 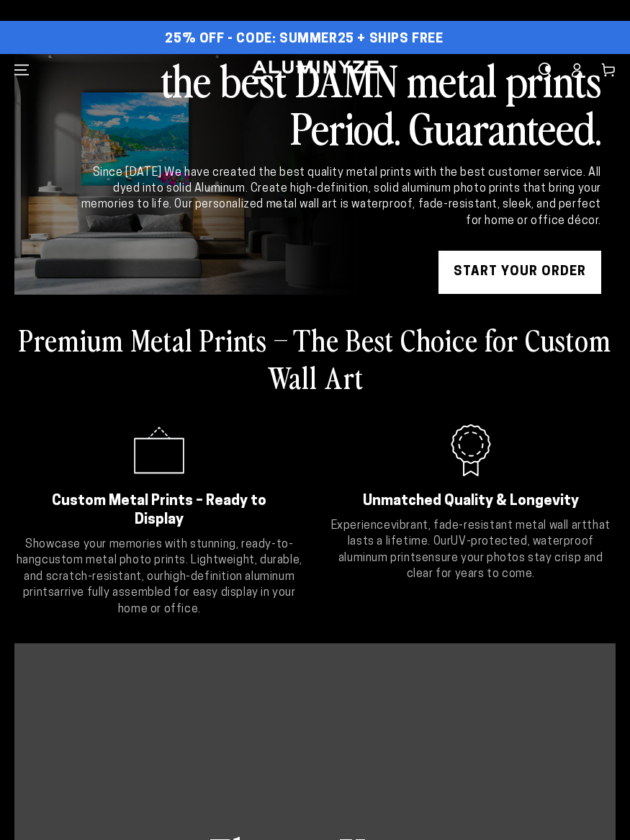 What do you see at coordinates (466, 550) in the screenshot?
I see `strong: UV-protected, waterproof aluminum prints` at bounding box center [466, 550].